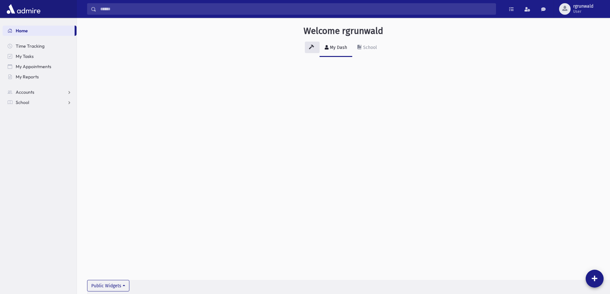 The height and width of the screenshot is (294, 610). What do you see at coordinates (343, 31) in the screenshot?
I see `h3: Welcome rgrunwald` at bounding box center [343, 31].